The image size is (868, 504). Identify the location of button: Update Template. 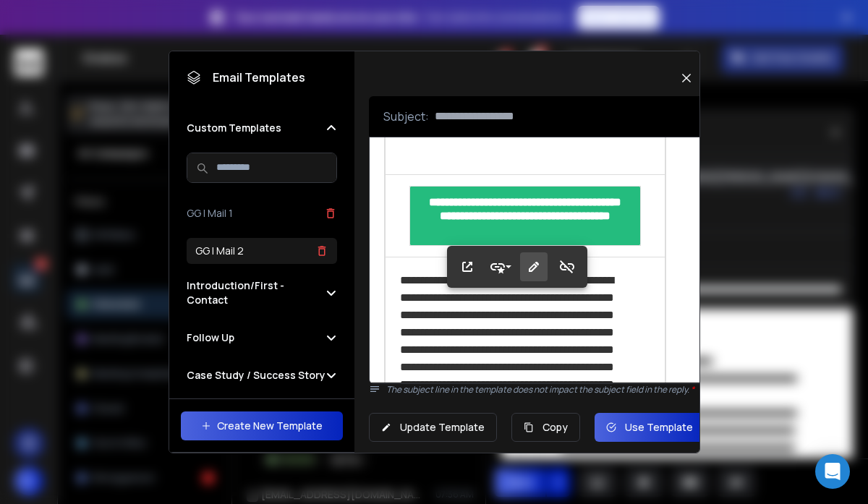
(432, 427).